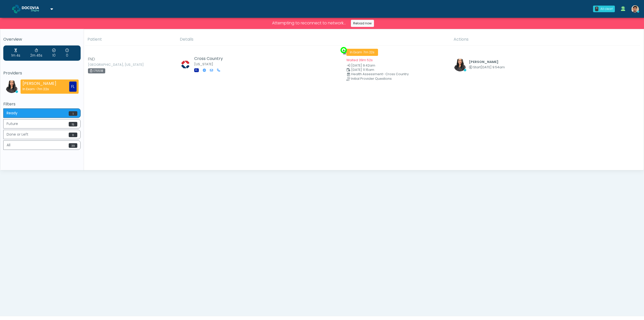  What do you see at coordinates (314, 40) in the screenshot?
I see `th: Details` at bounding box center [314, 40].